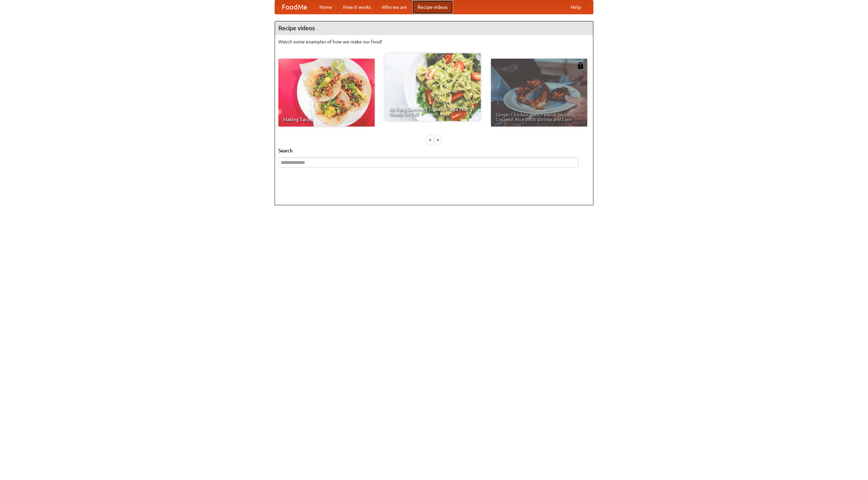 The image size is (868, 480). I want to click on a: FoodMe, so click(294, 7).